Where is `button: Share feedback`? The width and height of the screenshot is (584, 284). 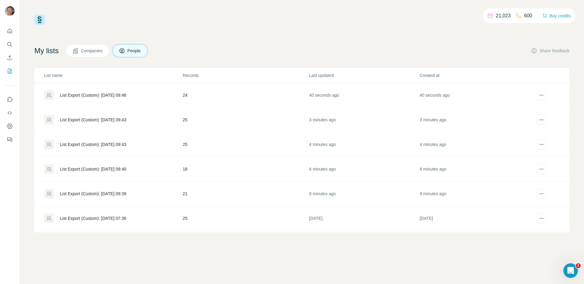
button: Share feedback is located at coordinates (550, 51).